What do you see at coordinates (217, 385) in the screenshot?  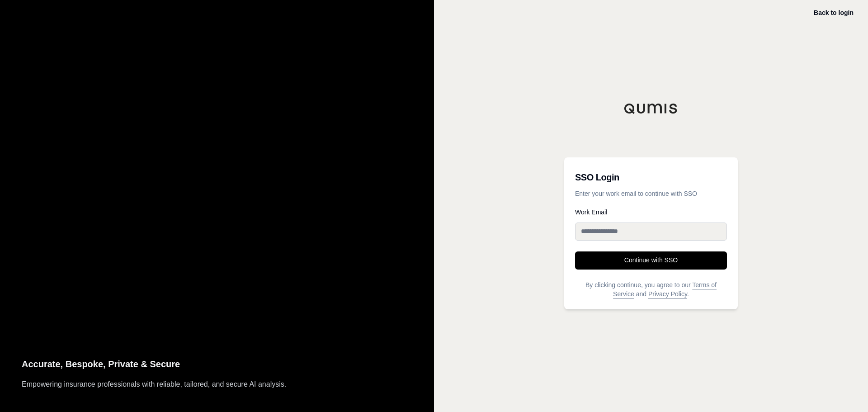 I see `p: Empowering insurance professionals with reliable, tailored, and secure AI analysis.` at bounding box center [217, 385].